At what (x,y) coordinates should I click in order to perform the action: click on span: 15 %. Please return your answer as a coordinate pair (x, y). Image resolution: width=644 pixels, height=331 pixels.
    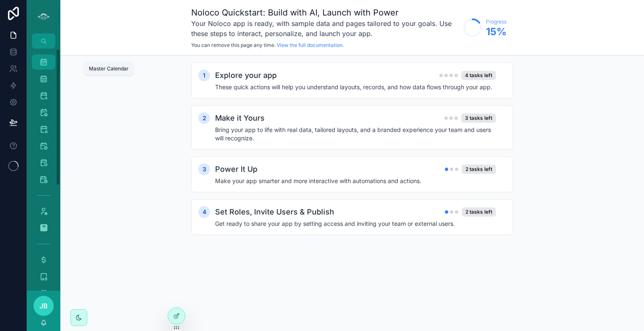
    Looking at the image, I should click on (496, 32).